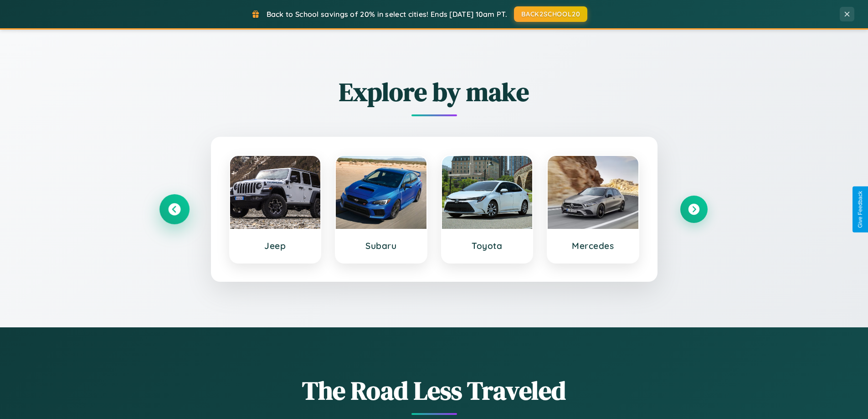 The height and width of the screenshot is (419, 868). What do you see at coordinates (593, 246) in the screenshot?
I see `h3: Mercedes` at bounding box center [593, 246].